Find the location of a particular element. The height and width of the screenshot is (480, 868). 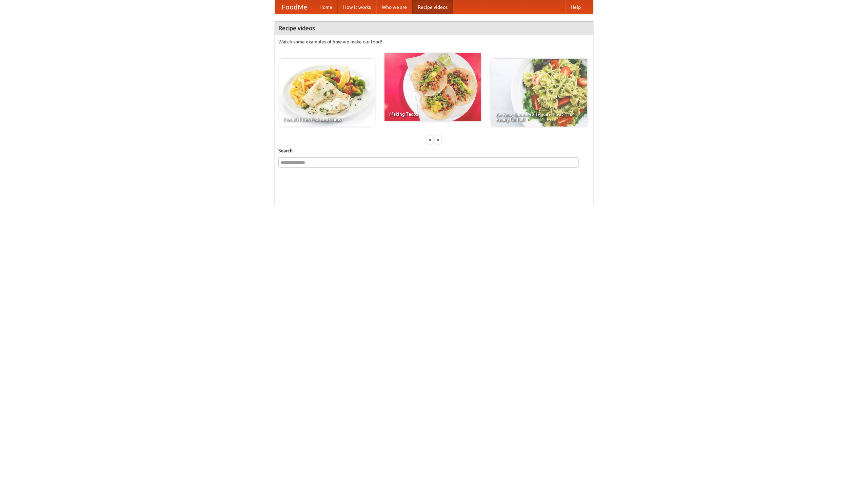

a: Making Tacos is located at coordinates (433, 87).